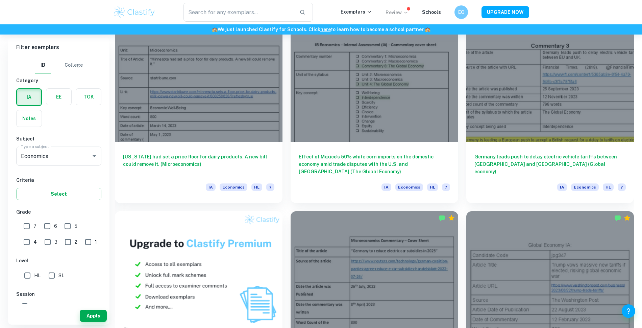 The height and width of the screenshot is (328, 642). Describe the element at coordinates (29, 97) in the screenshot. I see `button: IA` at that location.